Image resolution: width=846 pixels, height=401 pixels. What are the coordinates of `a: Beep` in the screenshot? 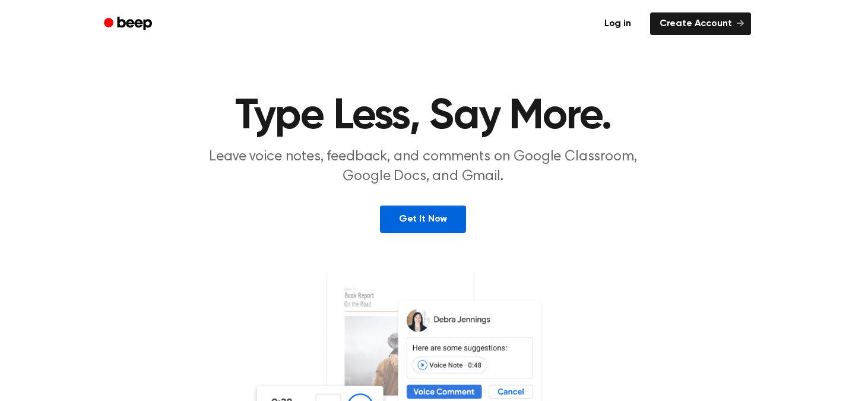 It's located at (129, 24).